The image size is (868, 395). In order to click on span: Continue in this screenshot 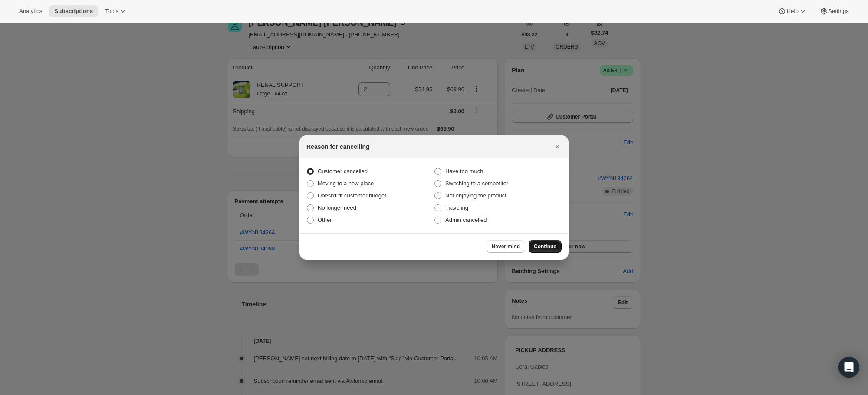, I will do `click(545, 246)`.